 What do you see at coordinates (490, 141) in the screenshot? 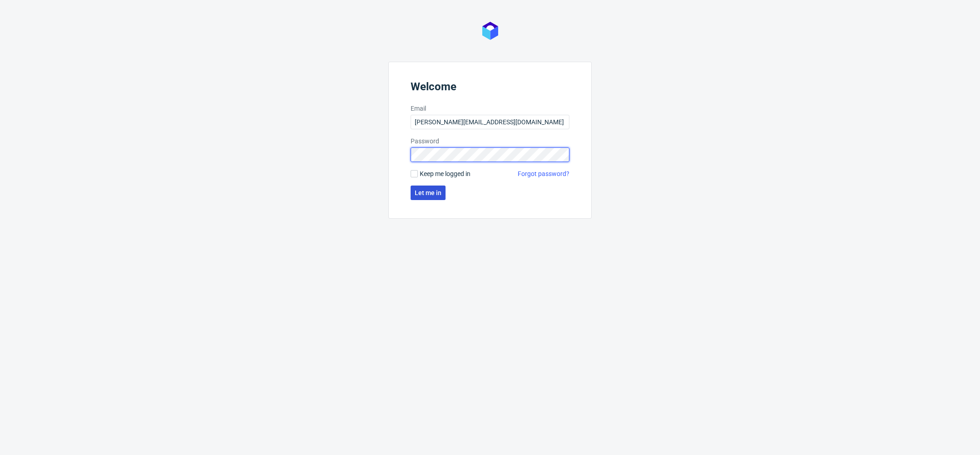
I see `label: Password` at bounding box center [490, 141].